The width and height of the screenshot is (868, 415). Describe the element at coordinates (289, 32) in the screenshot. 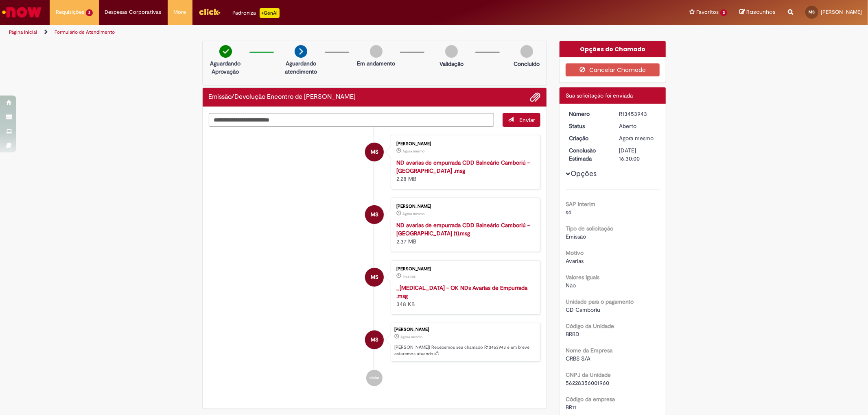

I see `ul: Trilhas de página` at that location.